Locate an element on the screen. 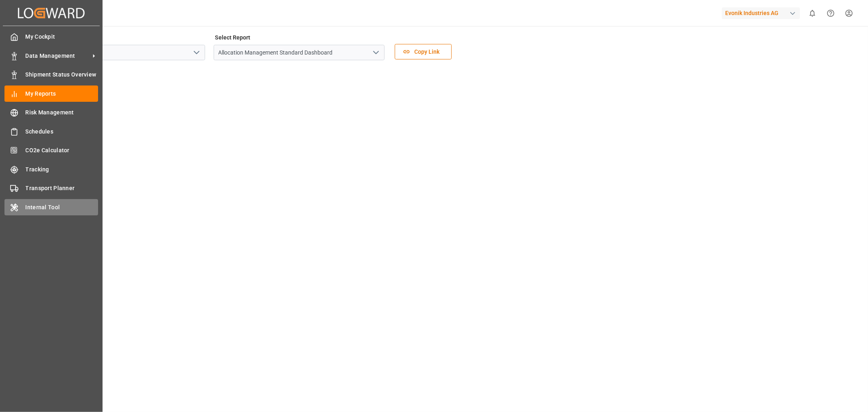  a: Transport Planner is located at coordinates (51, 188).